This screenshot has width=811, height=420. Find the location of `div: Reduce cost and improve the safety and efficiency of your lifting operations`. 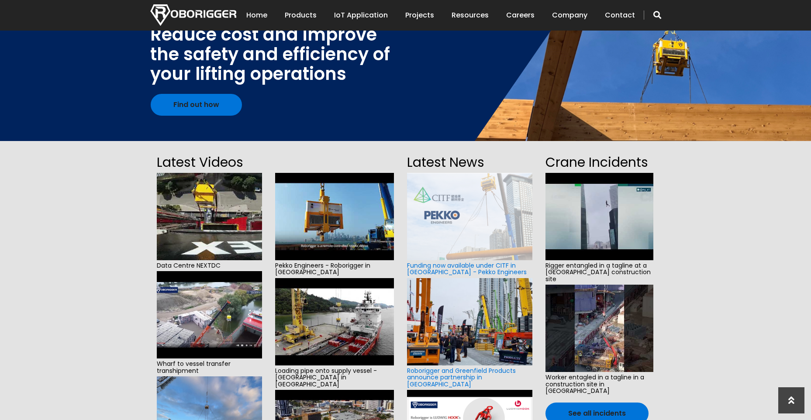

div: Reduce cost and improve the safety and efficiency of your lifting operations is located at coordinates (270, 54).